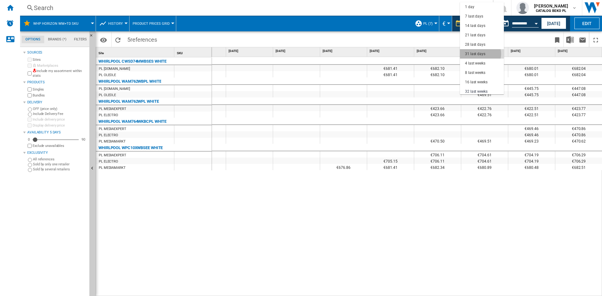 The image size is (602, 296). I want to click on div: 21 last days, so click(475, 35).